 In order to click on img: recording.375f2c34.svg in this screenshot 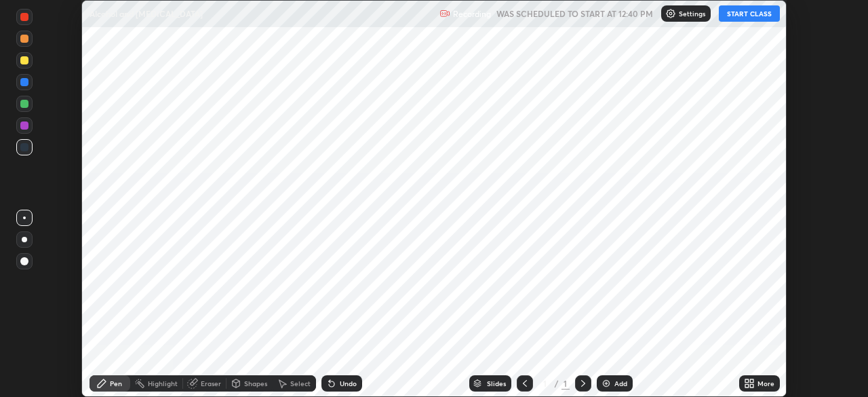, I will do `click(445, 14)`.